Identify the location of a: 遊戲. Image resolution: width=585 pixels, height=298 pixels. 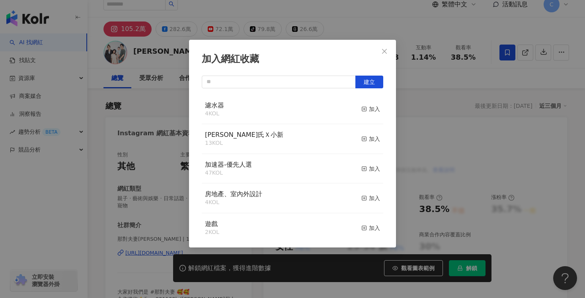
(211, 224).